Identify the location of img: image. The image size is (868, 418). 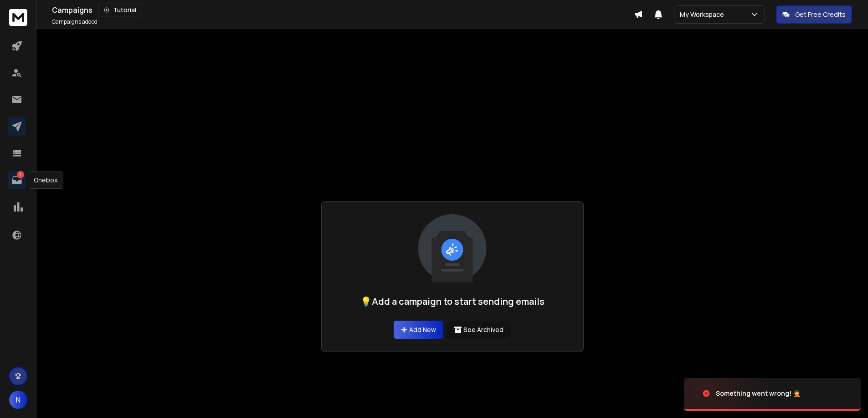
(729, 393).